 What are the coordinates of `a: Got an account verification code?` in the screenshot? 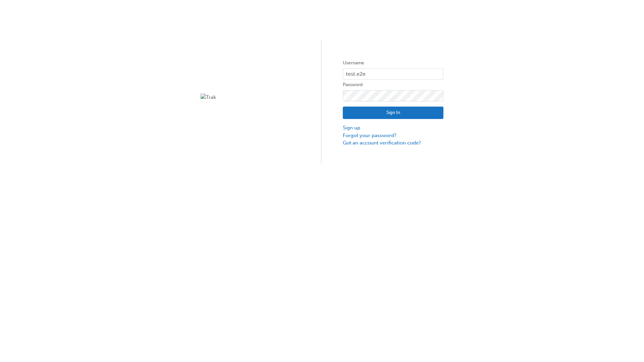 It's located at (393, 143).